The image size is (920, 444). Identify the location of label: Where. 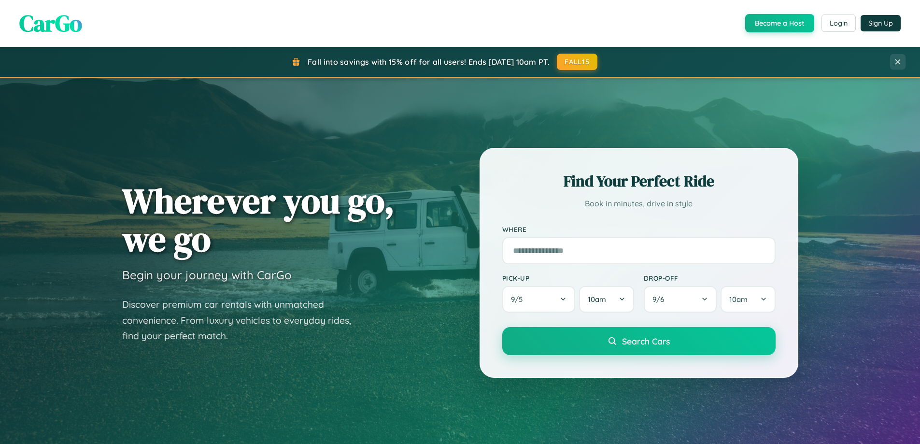
(639, 229).